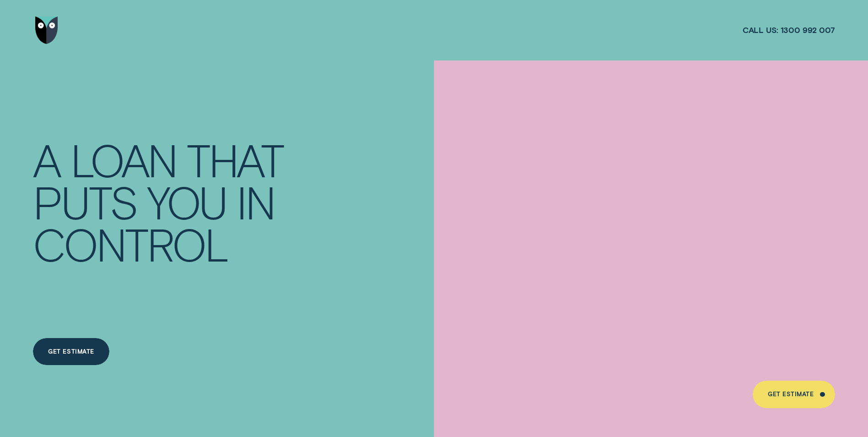  I want to click on span: Call us:, so click(761, 29).